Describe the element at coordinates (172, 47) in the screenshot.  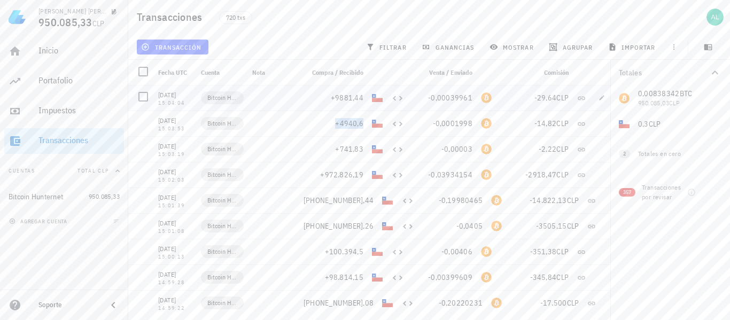
I see `span: transacción` at that location.